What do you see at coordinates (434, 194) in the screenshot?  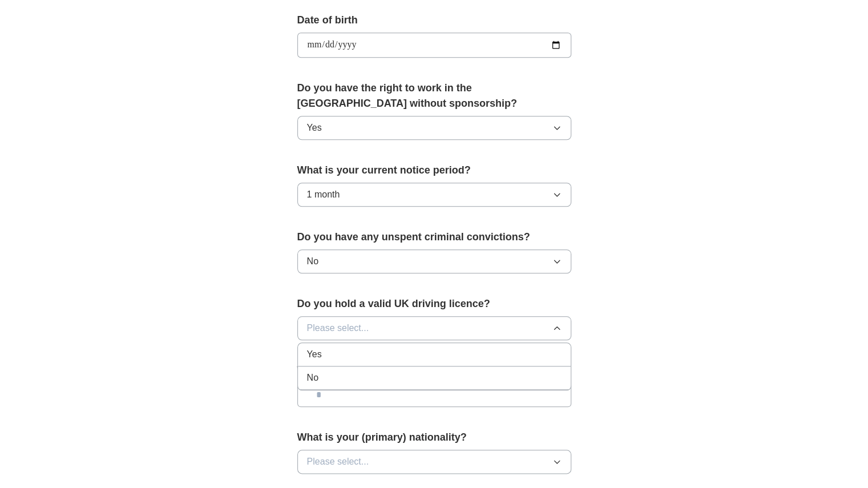 I see `button: 1 month` at bounding box center [434, 194].